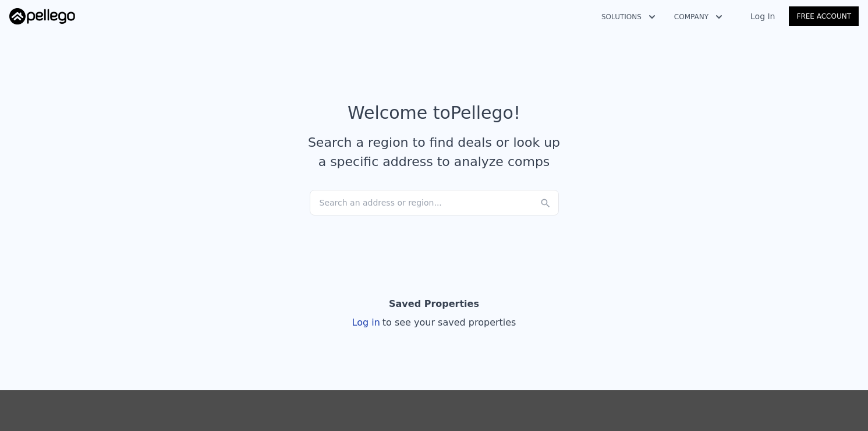 The height and width of the screenshot is (431, 868). Describe the element at coordinates (42, 16) in the screenshot. I see `img: Pellego` at that location.